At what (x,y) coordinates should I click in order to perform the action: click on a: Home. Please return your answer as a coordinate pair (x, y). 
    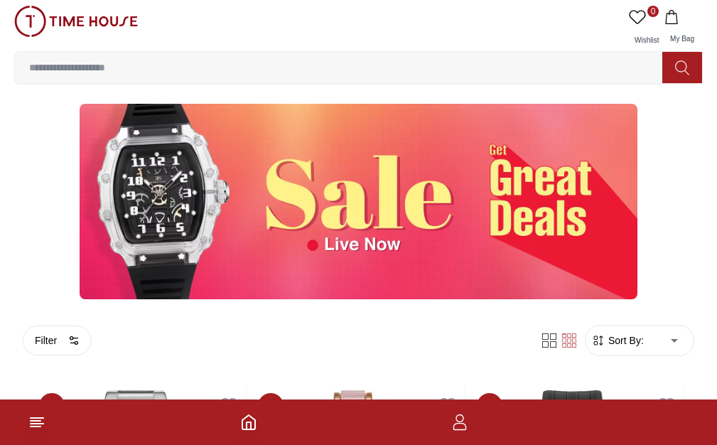
    Looking at the image, I should click on (249, 422).